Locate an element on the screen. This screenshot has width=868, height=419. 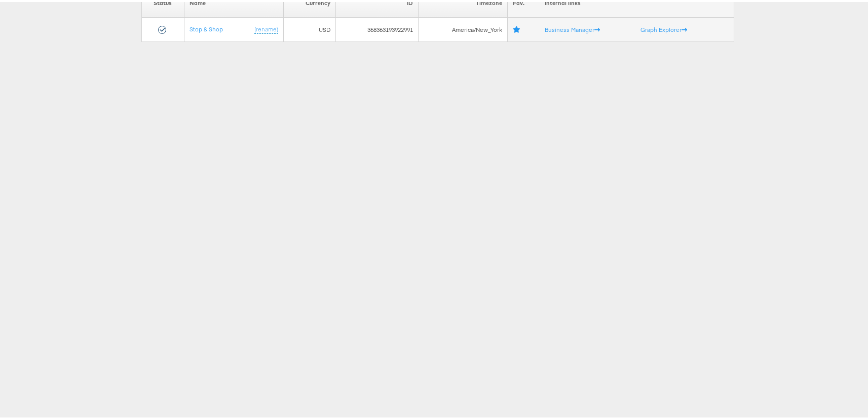
td: 368363193922991 is located at coordinates (377, 28).